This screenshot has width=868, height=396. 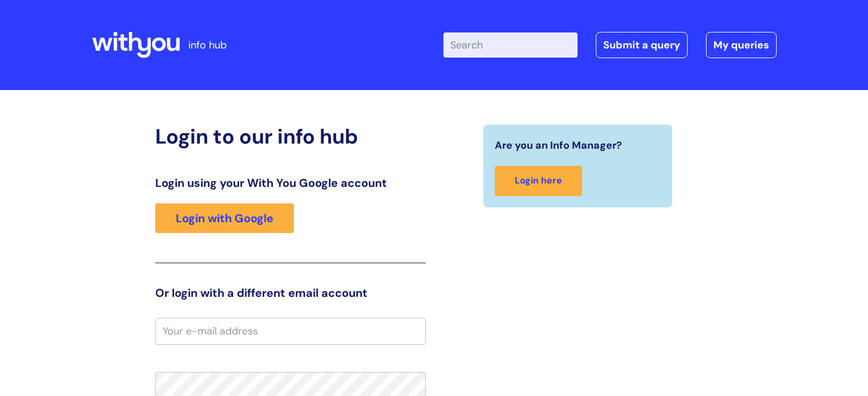 I want to click on span: Are you an Info Manager?, so click(x=558, y=146).